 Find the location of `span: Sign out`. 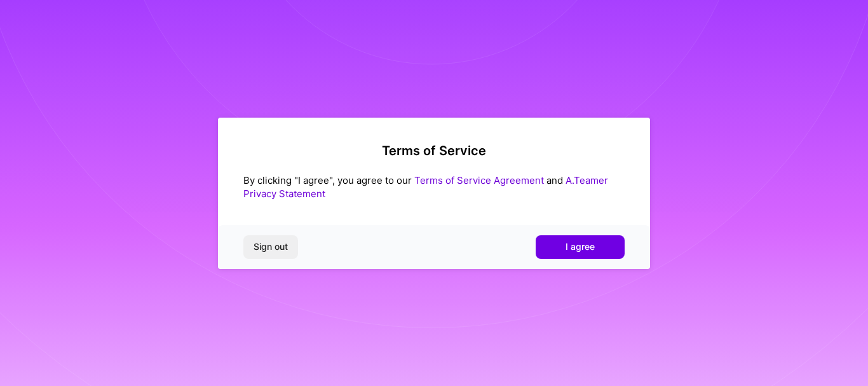

span: Sign out is located at coordinates (271, 247).